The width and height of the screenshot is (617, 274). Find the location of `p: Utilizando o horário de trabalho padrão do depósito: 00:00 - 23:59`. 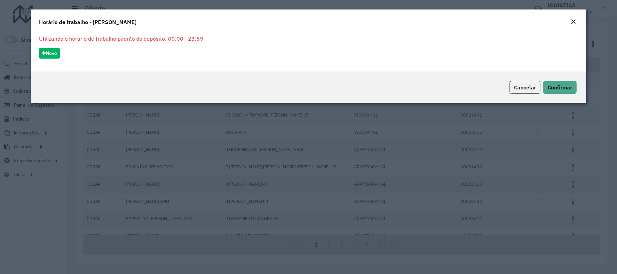

p: Utilizando o horário de trabalho padrão do depósito: 00:00 - 23:59 is located at coordinates (308, 39).